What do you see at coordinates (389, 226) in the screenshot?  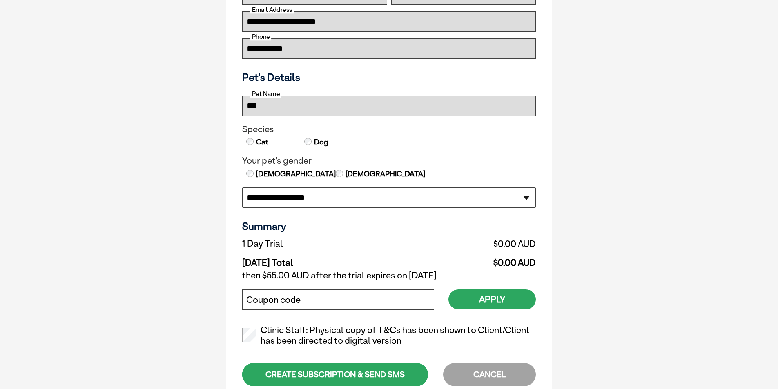 I see `h3: Summary` at bounding box center [389, 226].